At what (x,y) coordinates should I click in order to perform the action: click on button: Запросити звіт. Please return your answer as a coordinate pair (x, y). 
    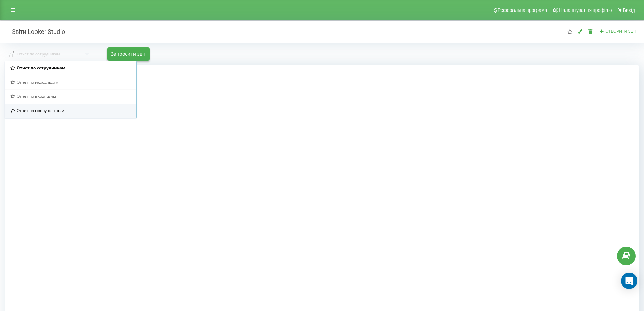
    Looking at the image, I should click on (129, 54).